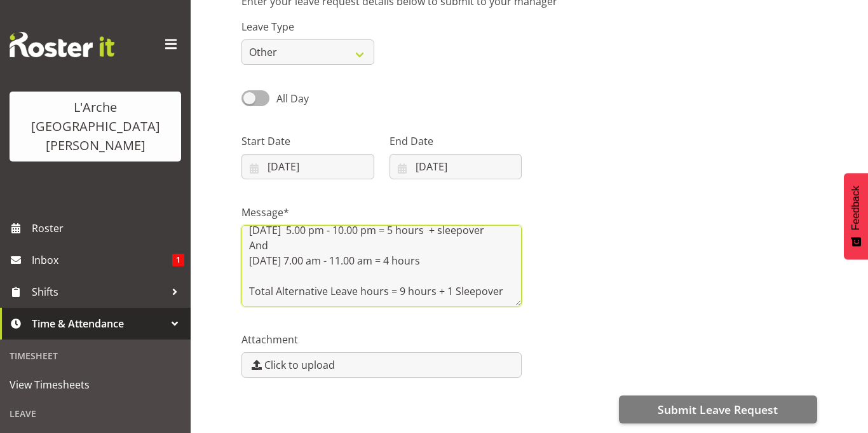 Image resolution: width=868 pixels, height=433 pixels. I want to click on span: Roster, so click(108, 228).